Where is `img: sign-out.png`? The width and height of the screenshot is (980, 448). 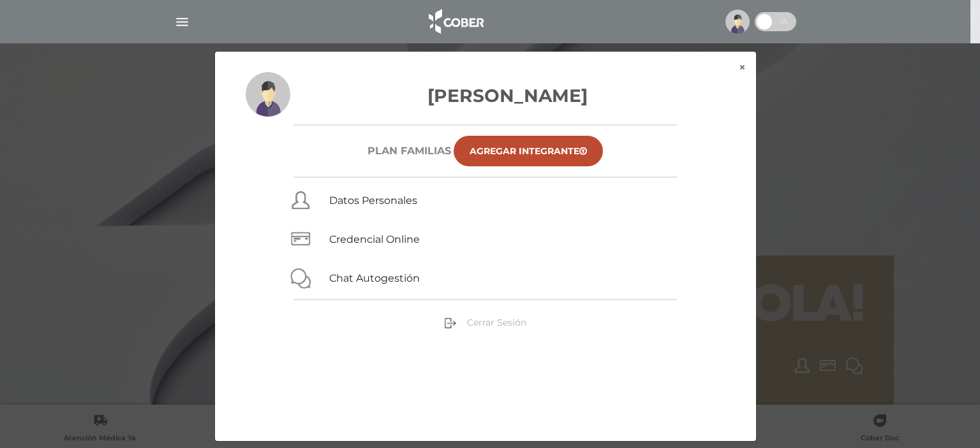 img: sign-out.png is located at coordinates (450, 323).